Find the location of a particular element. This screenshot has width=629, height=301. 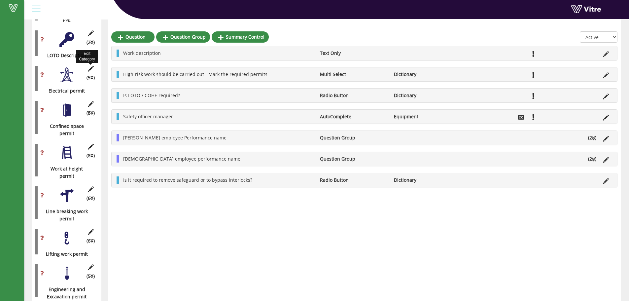

span: Is LOTO / COHE required? is located at coordinates (152, 95).